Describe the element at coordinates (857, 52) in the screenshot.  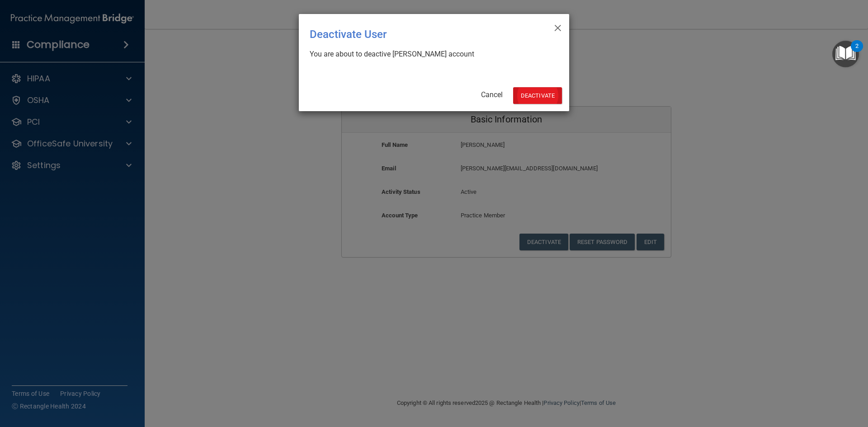
I see `div: 2` at that location.